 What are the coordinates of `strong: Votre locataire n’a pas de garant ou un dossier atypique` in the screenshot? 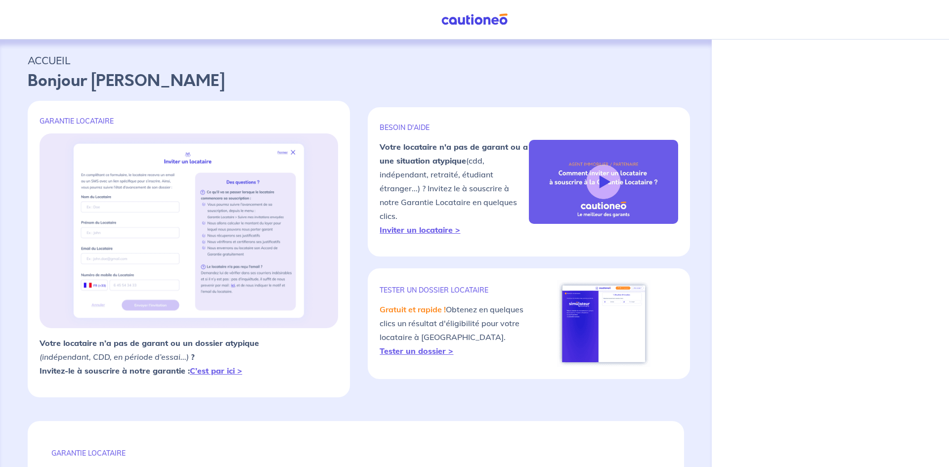 It's located at (149, 343).